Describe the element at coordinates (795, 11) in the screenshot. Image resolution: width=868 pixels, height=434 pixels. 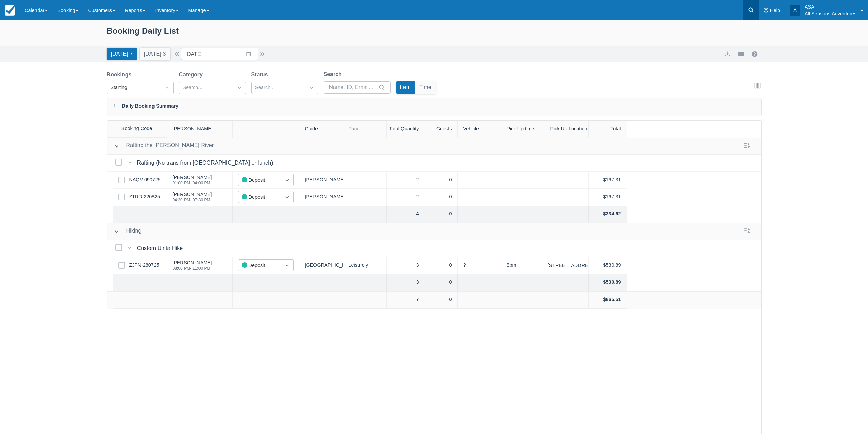
I see `div: A` at that location.